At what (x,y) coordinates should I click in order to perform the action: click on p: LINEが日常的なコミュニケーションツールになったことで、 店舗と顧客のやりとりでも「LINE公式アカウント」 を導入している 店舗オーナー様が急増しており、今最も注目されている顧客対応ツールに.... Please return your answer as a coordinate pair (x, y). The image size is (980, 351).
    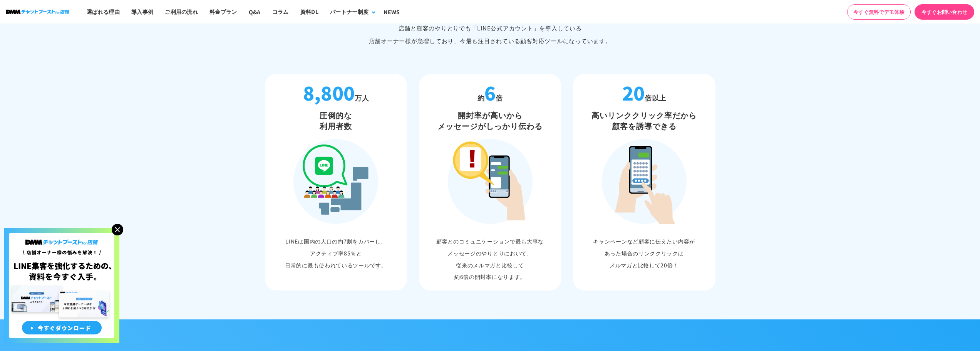
    Looking at the image, I should click on (490, 28).